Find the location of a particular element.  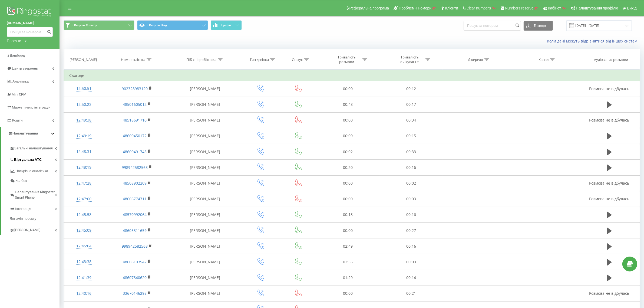

td: 00:33 is located at coordinates (411, 152).